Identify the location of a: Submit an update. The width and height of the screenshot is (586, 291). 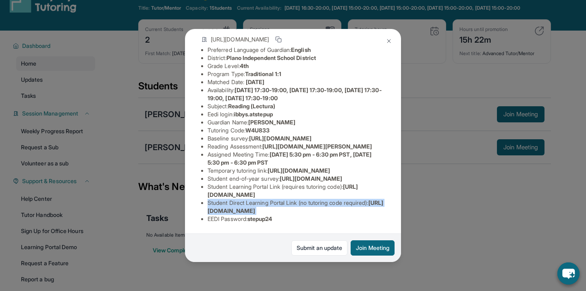
(319, 248).